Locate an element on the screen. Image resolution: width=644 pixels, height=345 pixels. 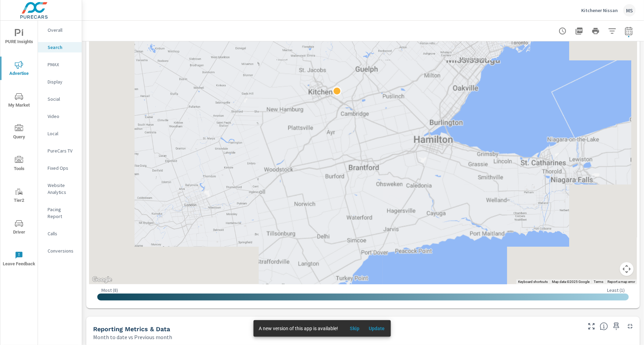
span: Query is located at coordinates (19, 132).